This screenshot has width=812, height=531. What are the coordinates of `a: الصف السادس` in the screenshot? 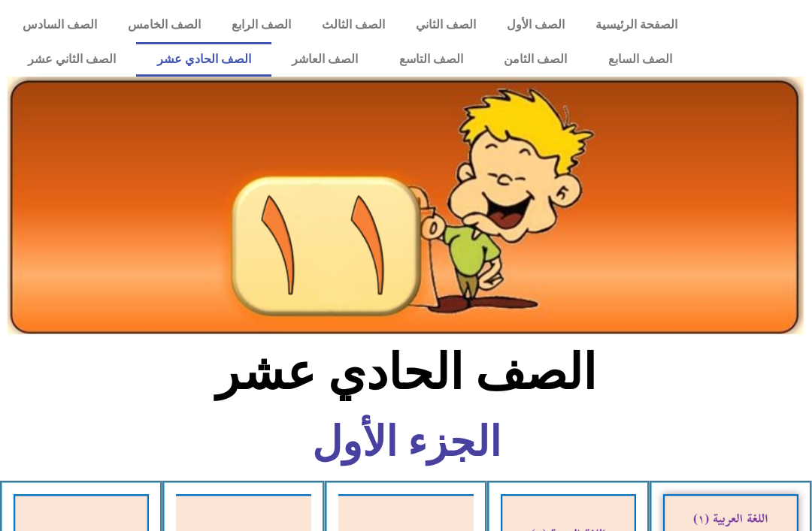 It's located at (60, 25).